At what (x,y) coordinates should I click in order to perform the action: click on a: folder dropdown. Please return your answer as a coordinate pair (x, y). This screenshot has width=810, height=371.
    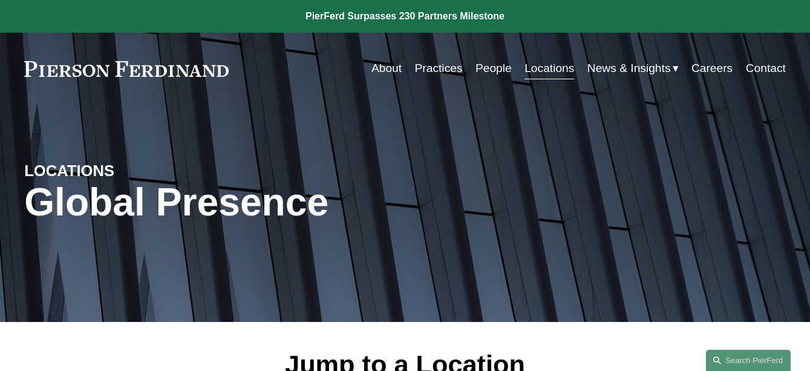
    Looking at the image, I should click on (633, 68).